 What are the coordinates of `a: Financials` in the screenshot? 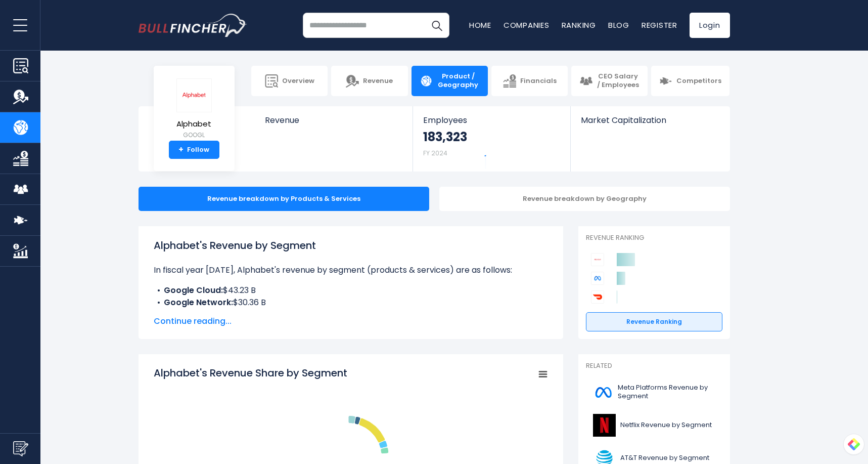 It's located at (529, 81).